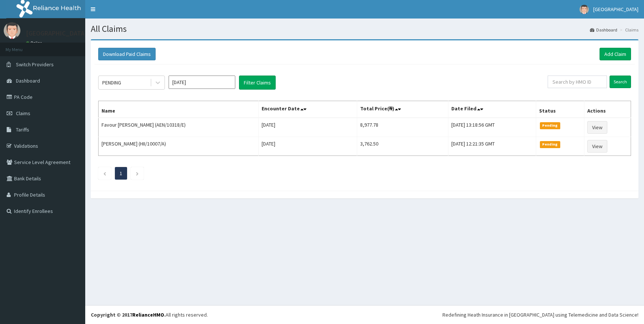  What do you see at coordinates (23, 113) in the screenshot?
I see `span: Claims` at bounding box center [23, 113].